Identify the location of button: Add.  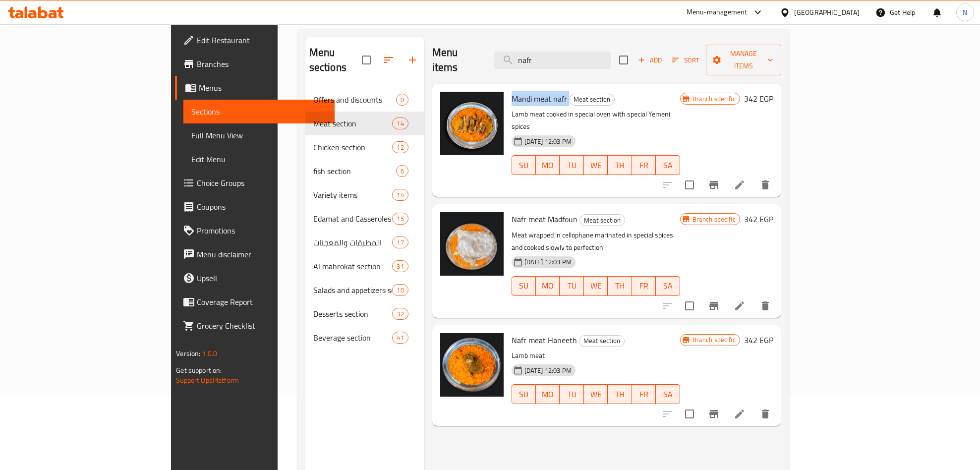
(649, 60).